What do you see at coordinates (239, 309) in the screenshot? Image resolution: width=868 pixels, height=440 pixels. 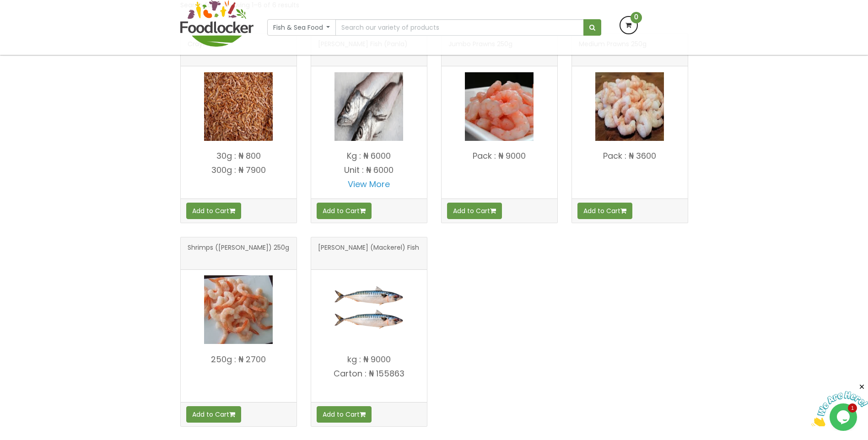 I see `img: Shrimps (Perez) 250g` at bounding box center [239, 309].